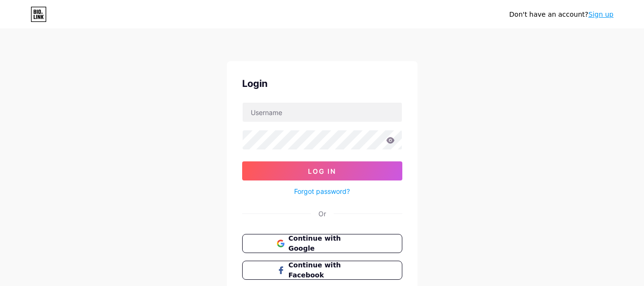  What do you see at coordinates (322, 191) in the screenshot?
I see `a: Forgot password?` at bounding box center [322, 191].